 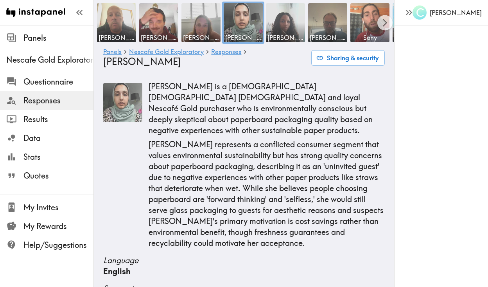 What do you see at coordinates (58, 157) in the screenshot?
I see `span: Stats` at bounding box center [58, 157].